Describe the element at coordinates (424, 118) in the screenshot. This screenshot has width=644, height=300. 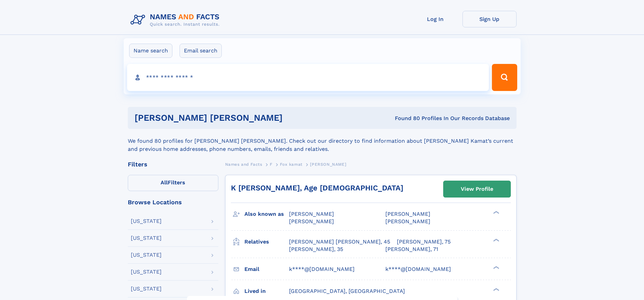
I see `div: Found 80 Profiles In Our Records Database` at that location.